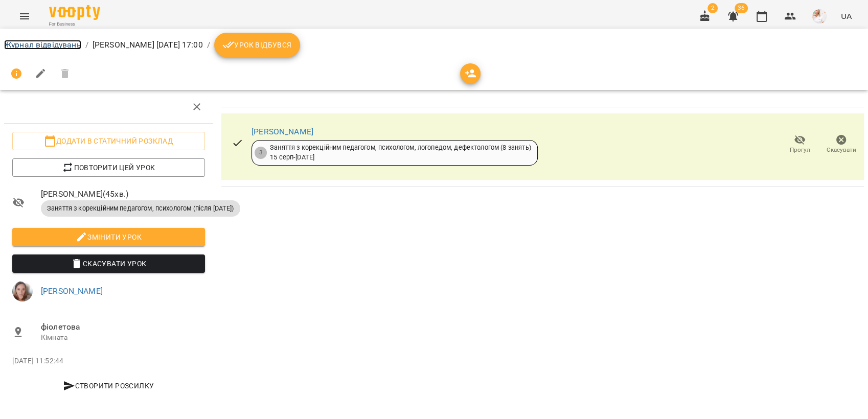  I want to click on button: Урок відбувся, so click(257, 45).